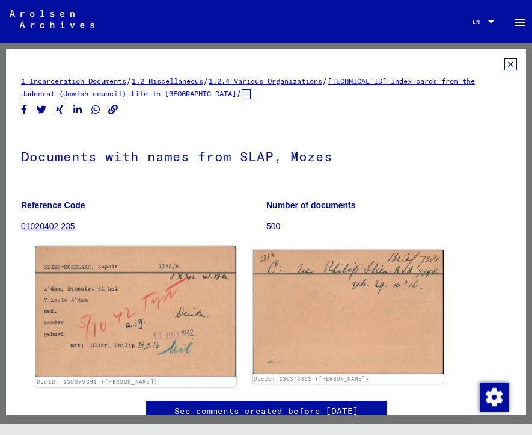  Describe the element at coordinates (167, 81) in the screenshot. I see `a: 1.2 Miscellaneous` at that location.